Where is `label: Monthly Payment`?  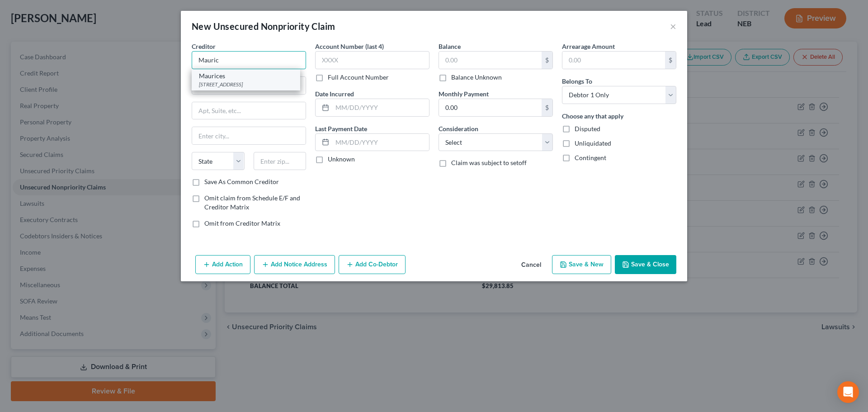 label: Monthly Payment is located at coordinates (464, 94).